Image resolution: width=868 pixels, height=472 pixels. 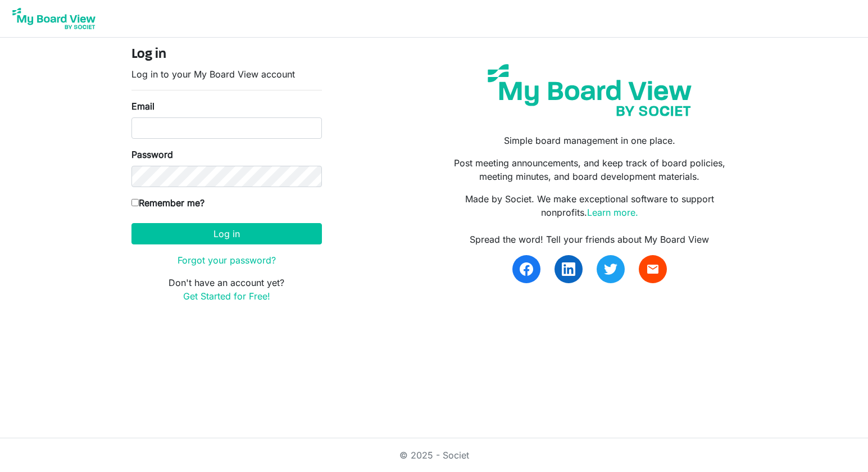 I want to click on a: email, so click(x=653, y=269).